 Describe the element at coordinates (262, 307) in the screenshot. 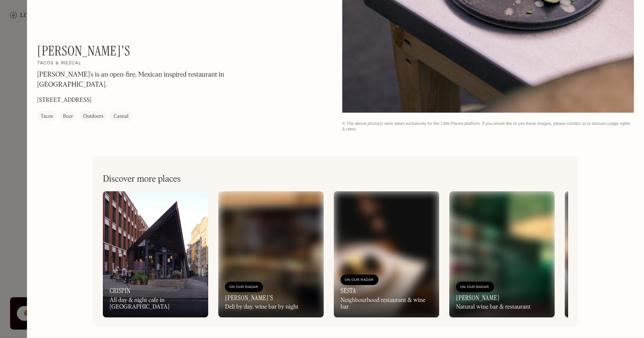

I see `div: Deli by day, wine bar by night` at that location.